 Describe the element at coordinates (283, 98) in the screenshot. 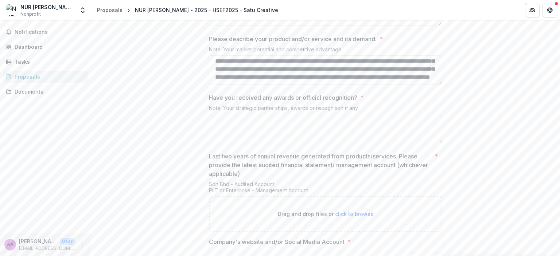

I see `p: Have you received any awards or official recognition?` at that location.